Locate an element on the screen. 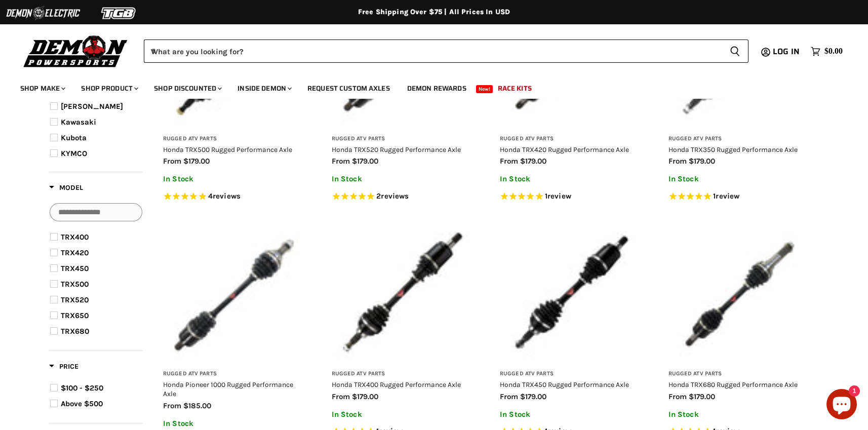 Image resolution: width=868 pixels, height=430 pixels. span: TRX680 is located at coordinates (75, 331).